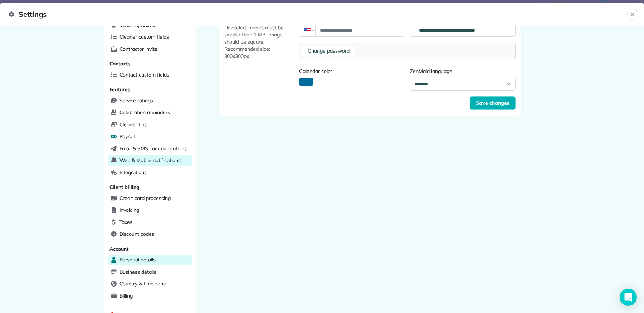 The height and width of the screenshot is (313, 644). Describe the element at coordinates (306, 82) in the screenshot. I see `button: Activate Color Picker` at that location.